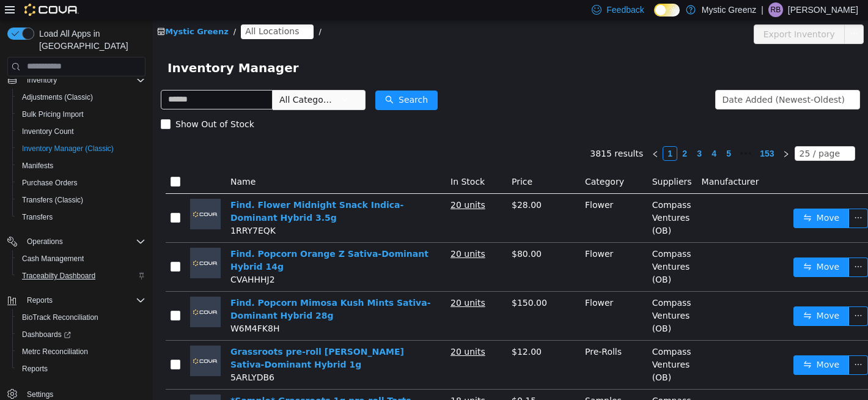  I want to click on a: Traceabilty Dashboard, so click(59, 276).